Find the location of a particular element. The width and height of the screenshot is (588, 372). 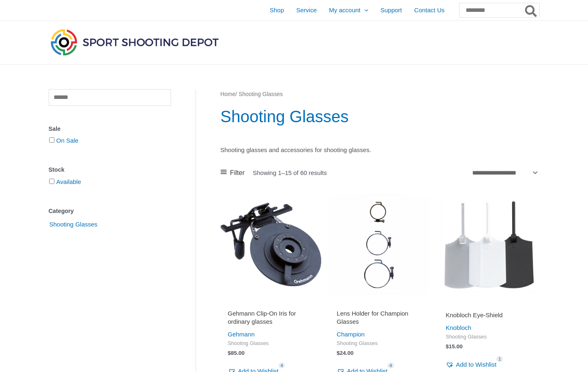

div: Sale is located at coordinates (110, 129).